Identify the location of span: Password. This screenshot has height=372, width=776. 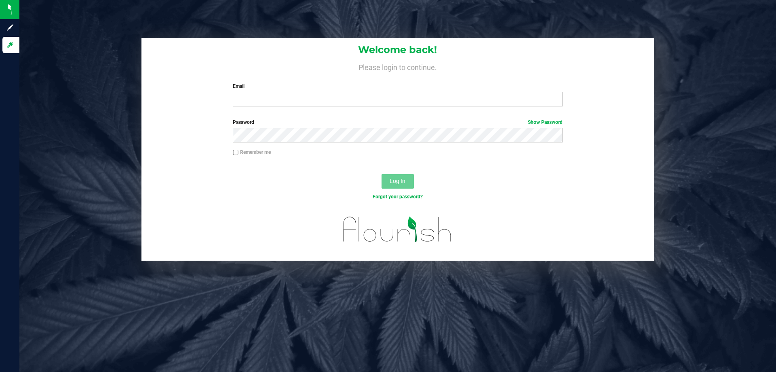
(243, 122).